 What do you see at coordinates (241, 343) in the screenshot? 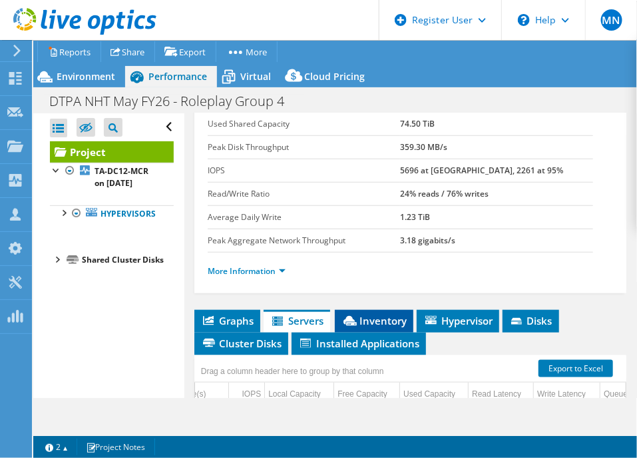
I see `span: Cluster Disks` at bounding box center [241, 343].